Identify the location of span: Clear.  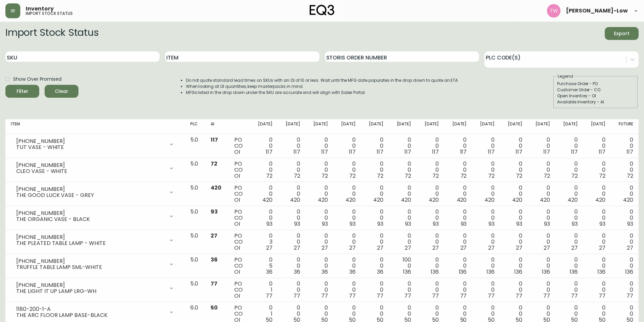
(61, 92).